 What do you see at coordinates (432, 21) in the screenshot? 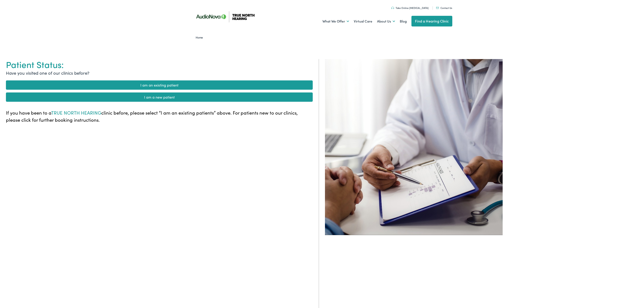
I see `a: Find a Hearing Clinic` at bounding box center [432, 21].